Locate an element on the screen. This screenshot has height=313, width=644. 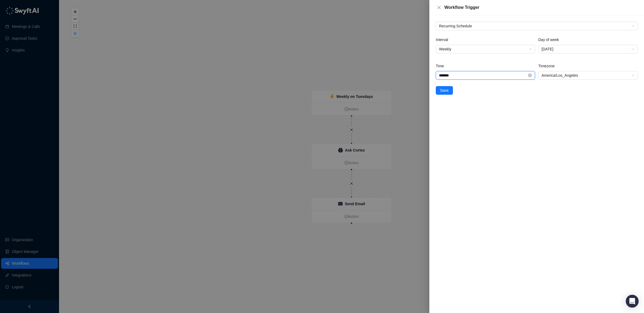
span: Weekly is located at coordinates (486, 49).